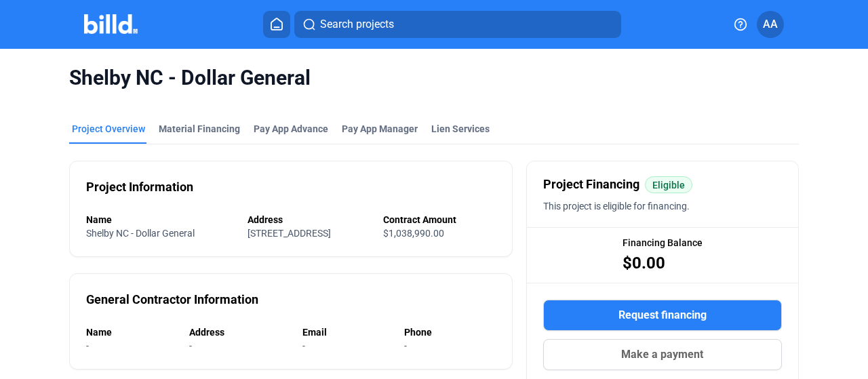 This screenshot has height=379, width=868. What do you see at coordinates (616, 206) in the screenshot?
I see `span: This project is eligible for financing.` at bounding box center [616, 206].